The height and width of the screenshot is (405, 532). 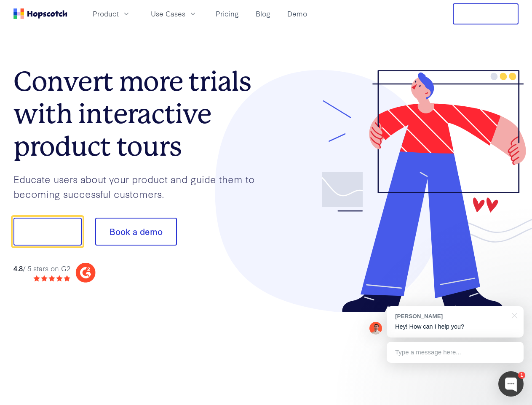 What do you see at coordinates (376, 328) in the screenshot?
I see `img: Mark Spera` at bounding box center [376, 328].